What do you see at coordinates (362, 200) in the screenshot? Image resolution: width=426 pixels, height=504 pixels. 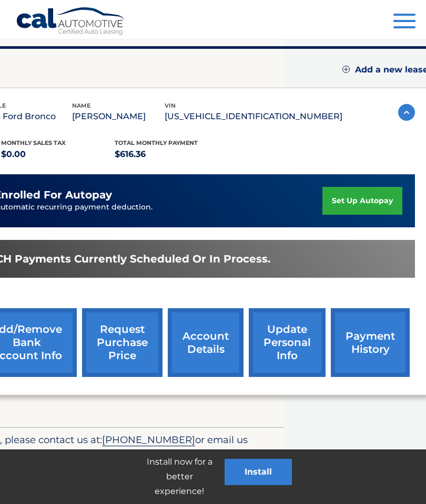 I see `a: set up autopay` at bounding box center [362, 200].